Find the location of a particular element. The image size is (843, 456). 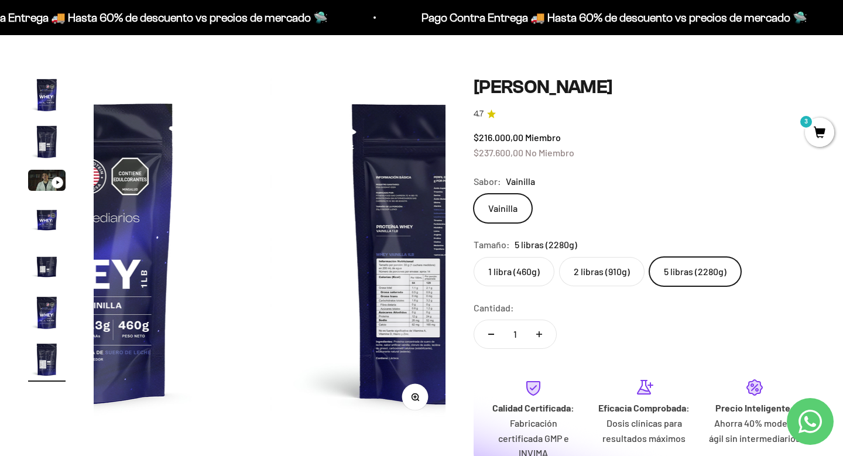

button: Ir al artículo 3 is located at coordinates (47, 182).